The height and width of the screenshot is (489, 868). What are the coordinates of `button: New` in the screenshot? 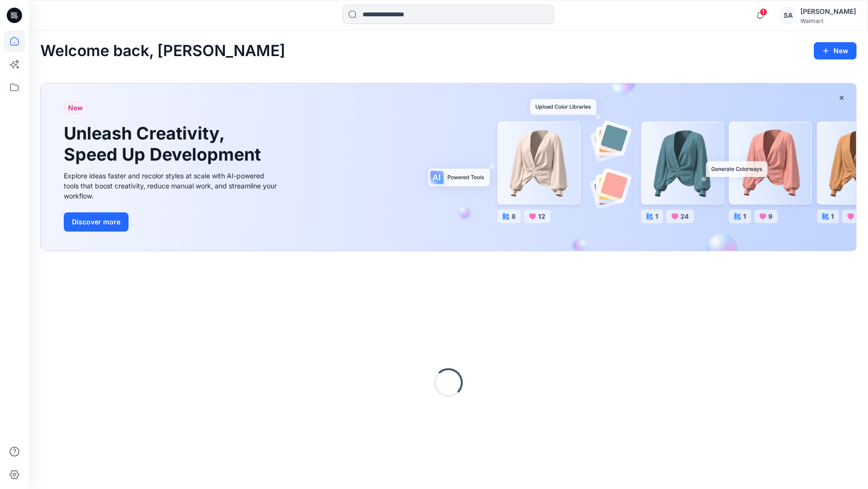 It's located at (835, 51).